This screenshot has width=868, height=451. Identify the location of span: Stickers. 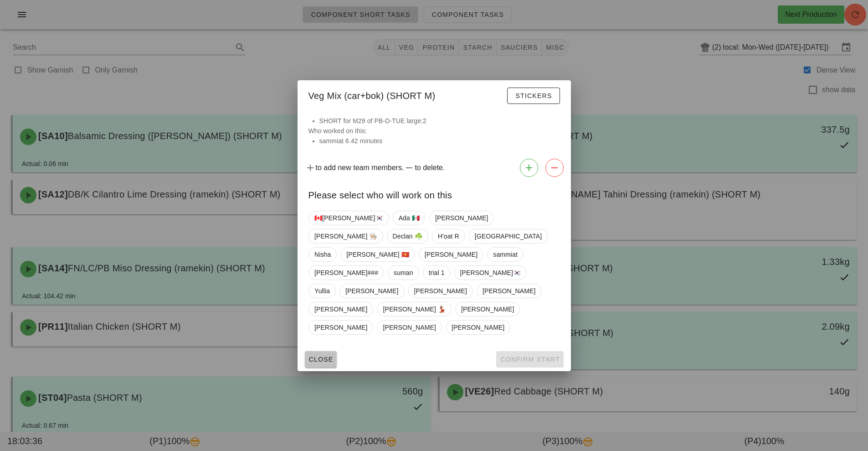
(533, 96).